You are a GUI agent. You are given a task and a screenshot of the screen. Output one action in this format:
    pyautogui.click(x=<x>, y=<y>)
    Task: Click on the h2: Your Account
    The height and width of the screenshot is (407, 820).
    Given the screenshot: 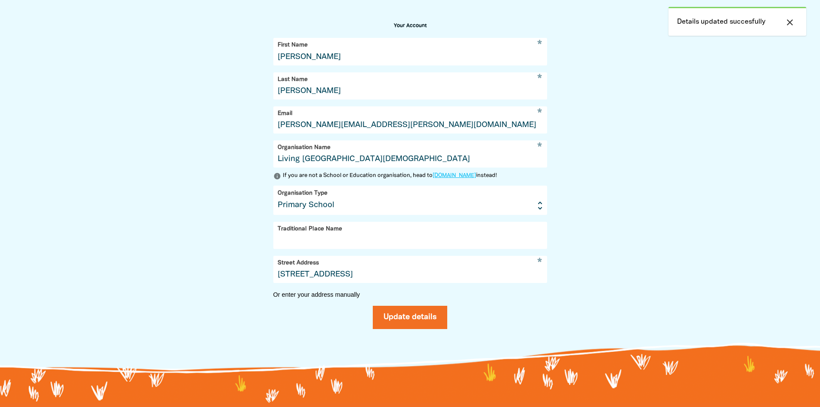 What is the action you would take?
    pyautogui.click(x=410, y=26)
    